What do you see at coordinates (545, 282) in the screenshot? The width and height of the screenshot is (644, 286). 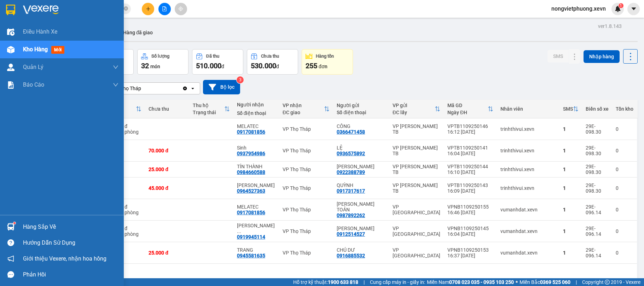 I see `span: Miền Bắc` at bounding box center [545, 282].